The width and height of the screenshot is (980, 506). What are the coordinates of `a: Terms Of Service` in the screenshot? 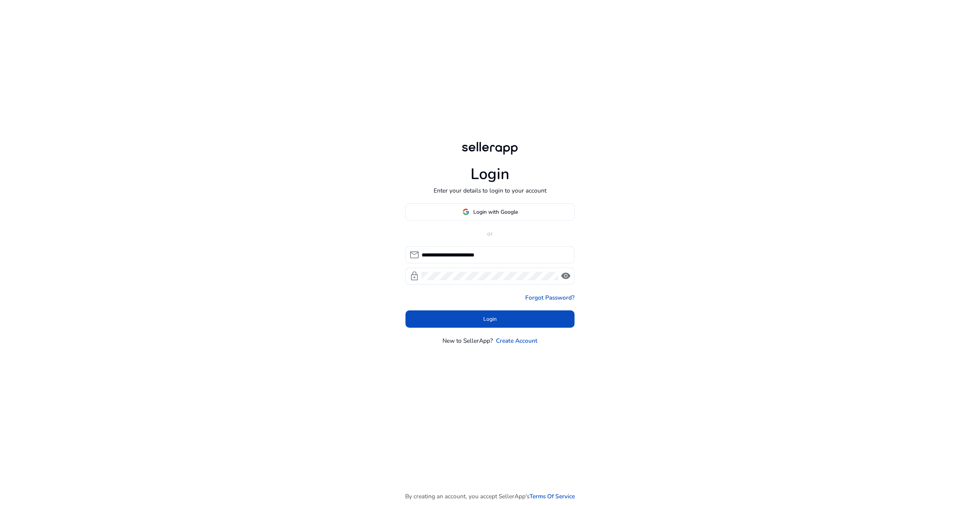 It's located at (552, 496).